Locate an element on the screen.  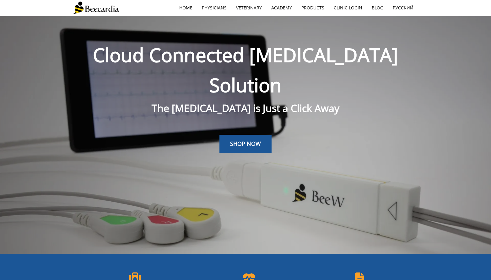
a: home is located at coordinates (186, 8).